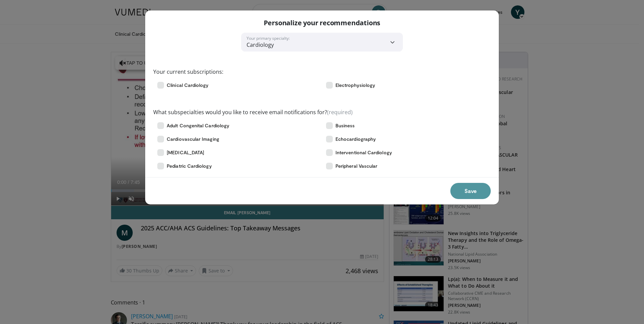 The height and width of the screenshot is (324, 644). Describe the element at coordinates (322, 23) in the screenshot. I see `p: Personalize your recommendations` at that location.